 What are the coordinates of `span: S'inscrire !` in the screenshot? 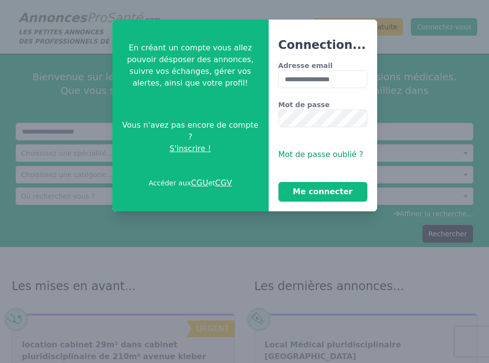 It's located at (190, 149).